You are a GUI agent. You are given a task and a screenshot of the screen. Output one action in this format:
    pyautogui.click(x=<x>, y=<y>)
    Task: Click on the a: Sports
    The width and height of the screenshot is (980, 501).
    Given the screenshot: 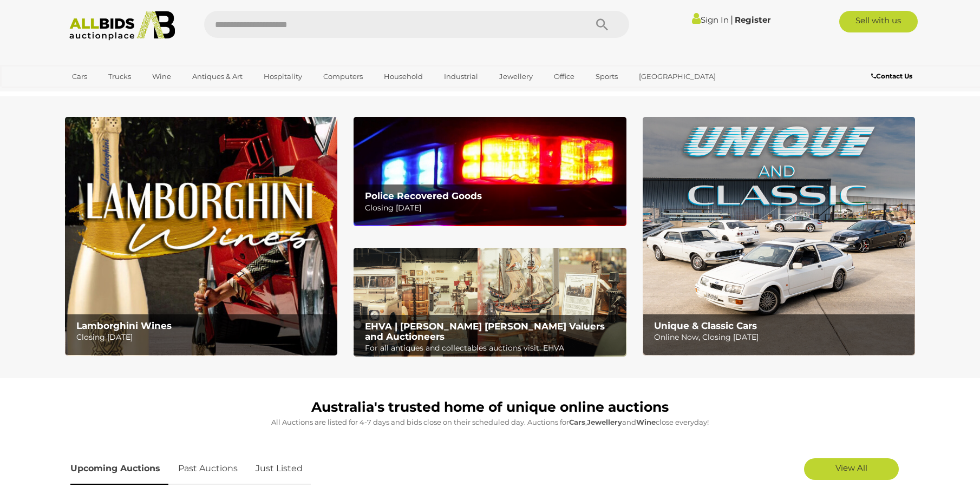 What is the action you would take?
    pyautogui.click(x=606, y=77)
    